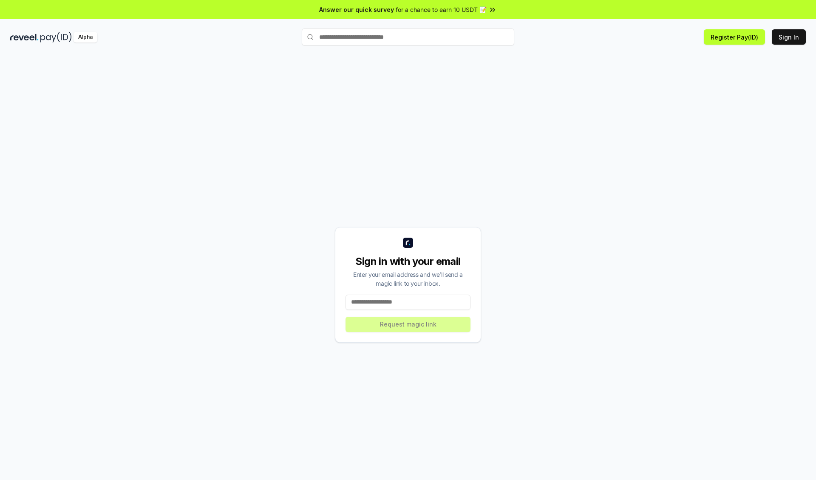 The image size is (816, 480). I want to click on span: for a chance to earn 10 USDT 📝, so click(441, 9).